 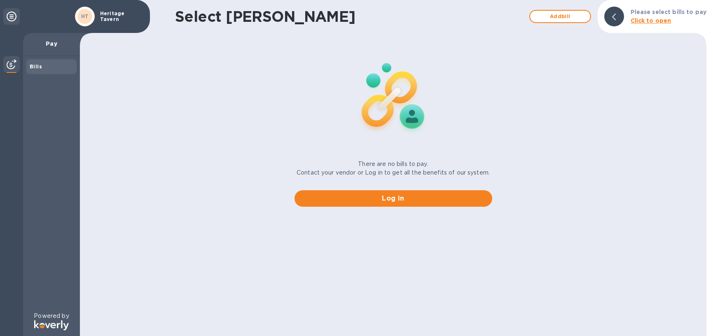 What do you see at coordinates (668, 12) in the screenshot?
I see `b: Please select bills to pay` at bounding box center [668, 12].